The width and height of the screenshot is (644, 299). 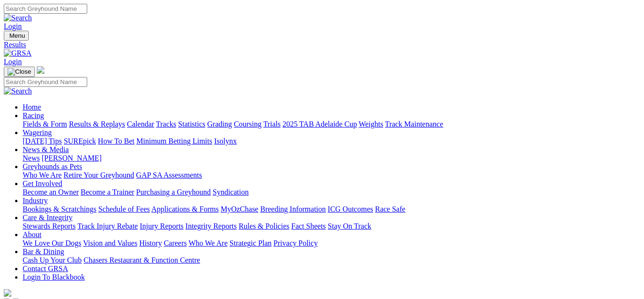 I want to click on a: How To Bet, so click(x=117, y=141).